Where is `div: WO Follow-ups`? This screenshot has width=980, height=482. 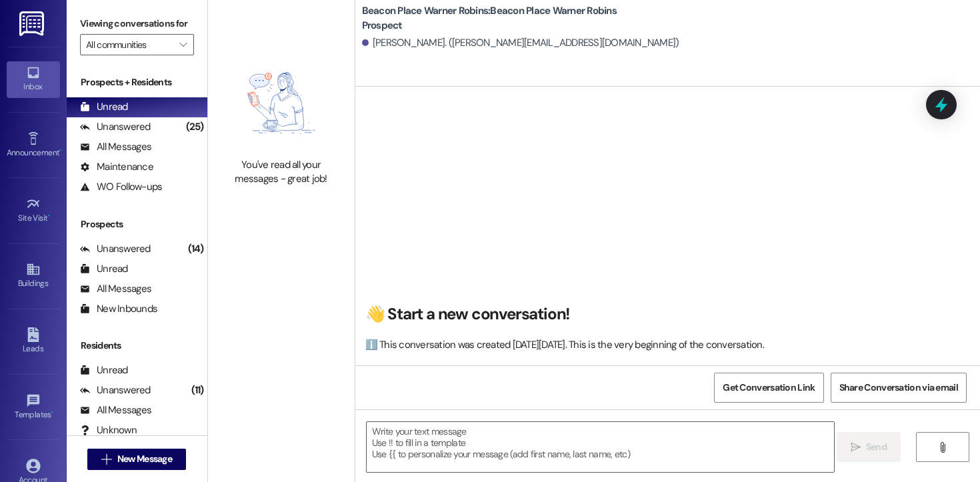 div: WO Follow-ups is located at coordinates (121, 187).